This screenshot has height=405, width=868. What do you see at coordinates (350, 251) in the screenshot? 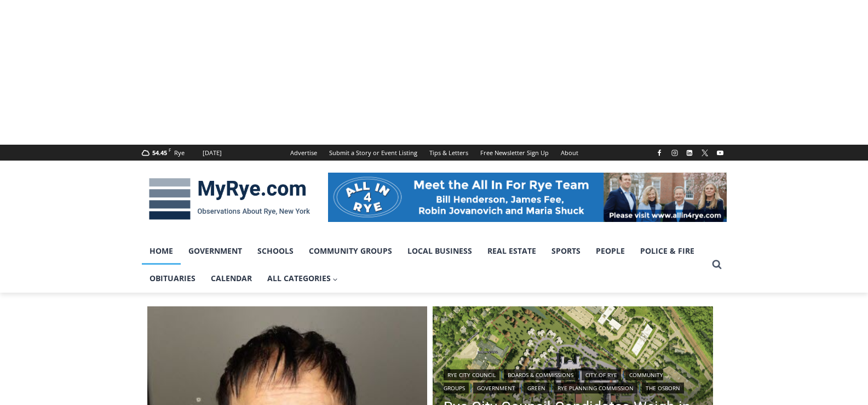
I see `a: Community Groups` at bounding box center [350, 251].